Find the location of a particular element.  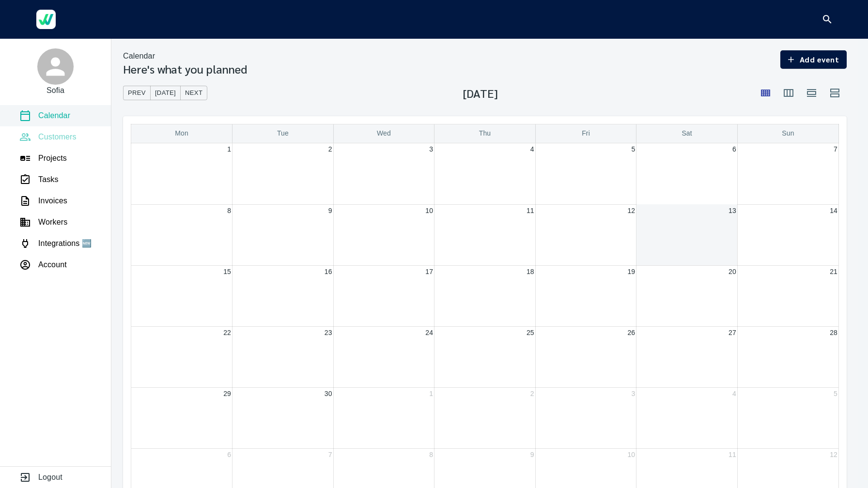

span: 20 is located at coordinates (732, 271).